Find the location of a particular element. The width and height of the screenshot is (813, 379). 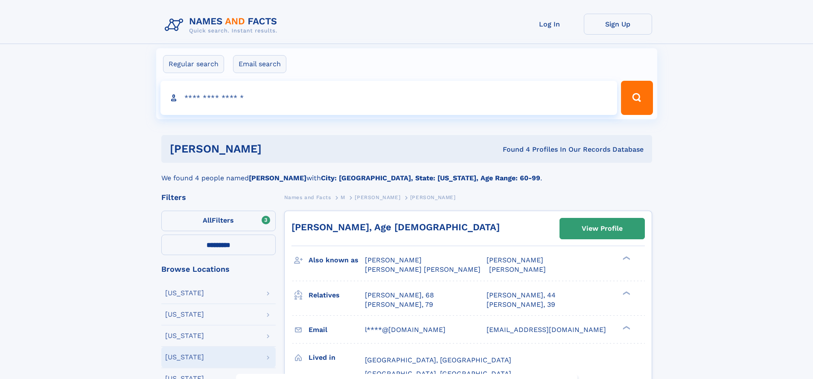

label: Filters is located at coordinates (219, 221).